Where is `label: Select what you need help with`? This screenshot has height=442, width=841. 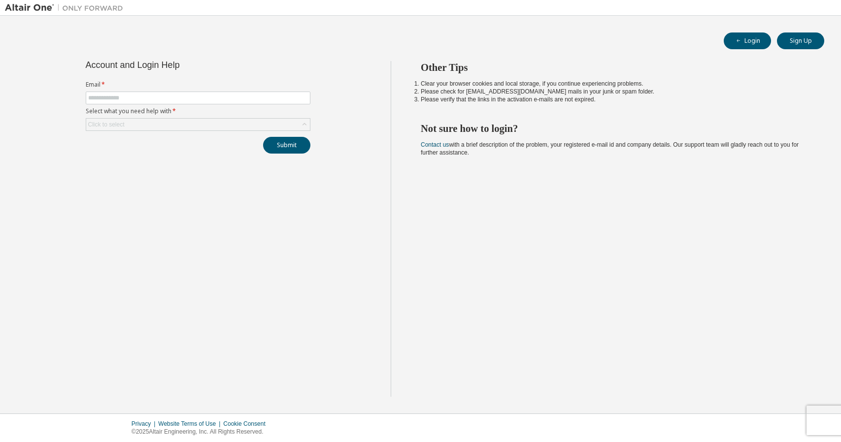
label: Select what you need help with is located at coordinates (198, 111).